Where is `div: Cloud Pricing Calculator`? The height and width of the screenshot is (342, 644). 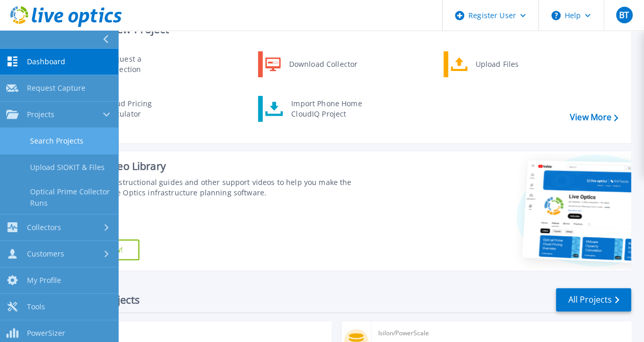
div: Cloud Pricing Calculator is located at coordinates (139, 109).